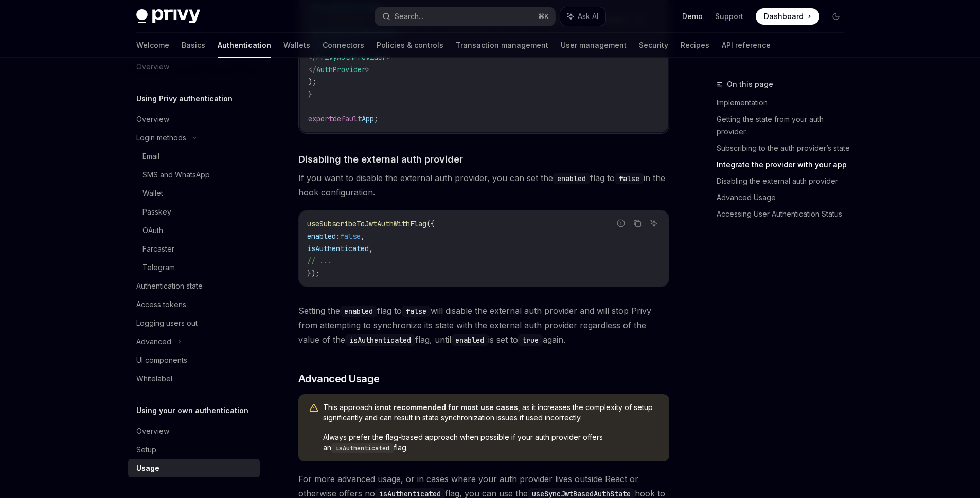 The height and width of the screenshot is (498, 980). What do you see at coordinates (836, 16) in the screenshot?
I see `button: Toggle dark mode` at bounding box center [836, 16].